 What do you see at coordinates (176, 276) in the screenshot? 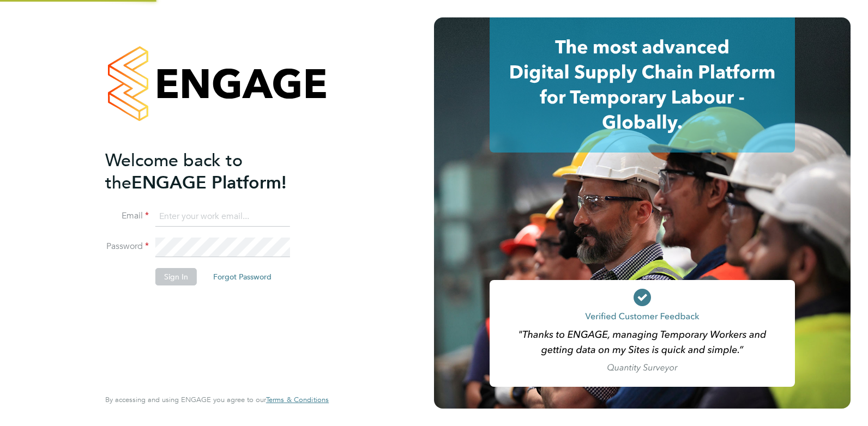
I see `button: Sign In` at bounding box center [176, 276].